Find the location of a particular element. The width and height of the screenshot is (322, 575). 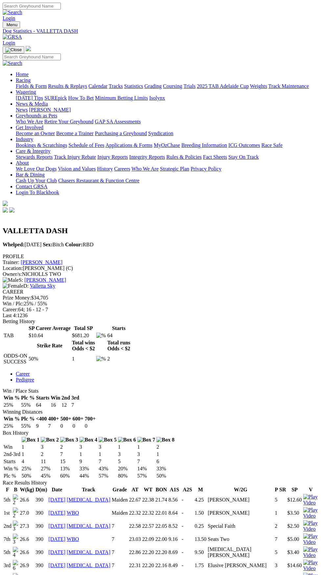

th: Starts is located at coordinates (118, 328).